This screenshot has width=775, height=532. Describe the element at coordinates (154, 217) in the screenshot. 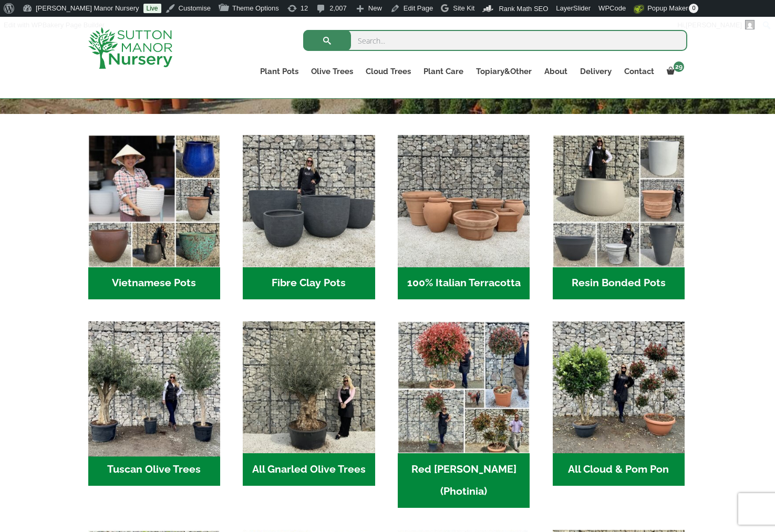

I see `a: Visit product category Vietnamese Pots` at that location.